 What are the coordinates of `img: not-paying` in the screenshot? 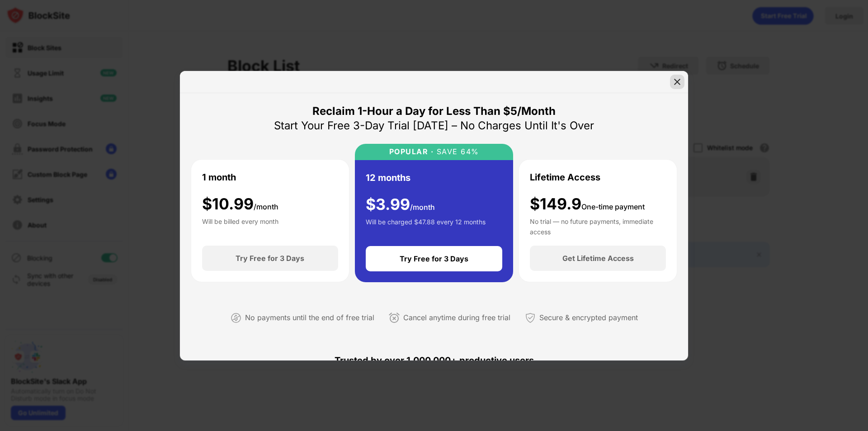 It's located at (236, 318).